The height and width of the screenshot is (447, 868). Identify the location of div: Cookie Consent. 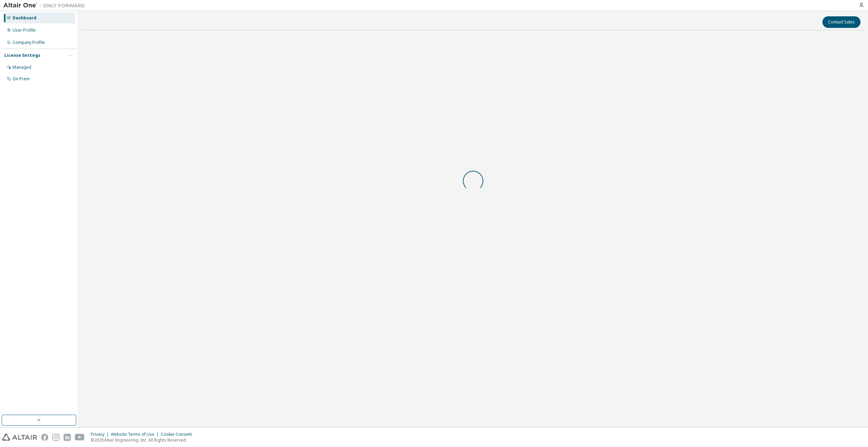
(178, 434).